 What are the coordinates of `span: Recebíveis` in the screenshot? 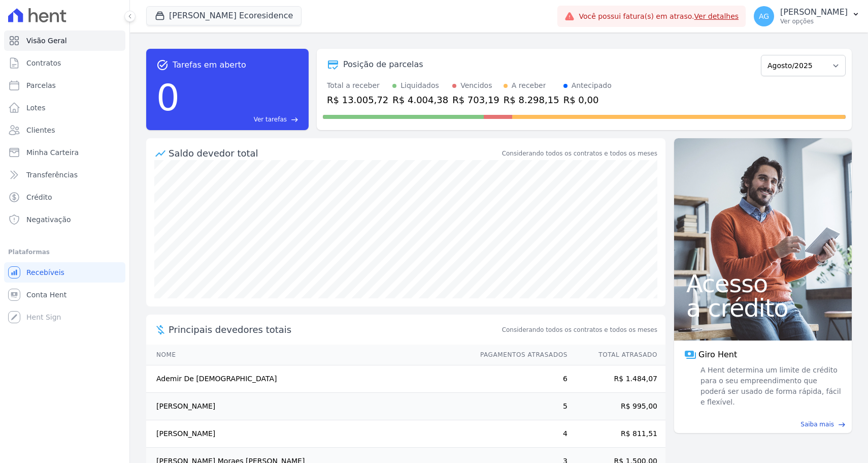 It's located at (45, 272).